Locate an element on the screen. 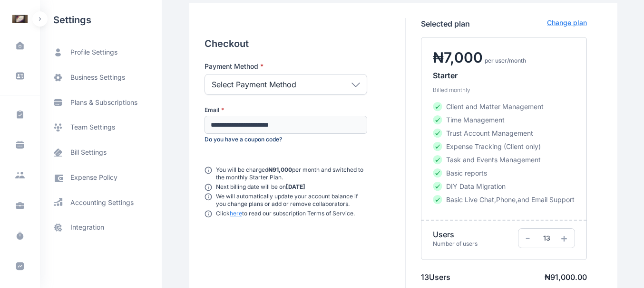 This screenshot has width=644, height=288. a: accounting settings is located at coordinates (101, 203).